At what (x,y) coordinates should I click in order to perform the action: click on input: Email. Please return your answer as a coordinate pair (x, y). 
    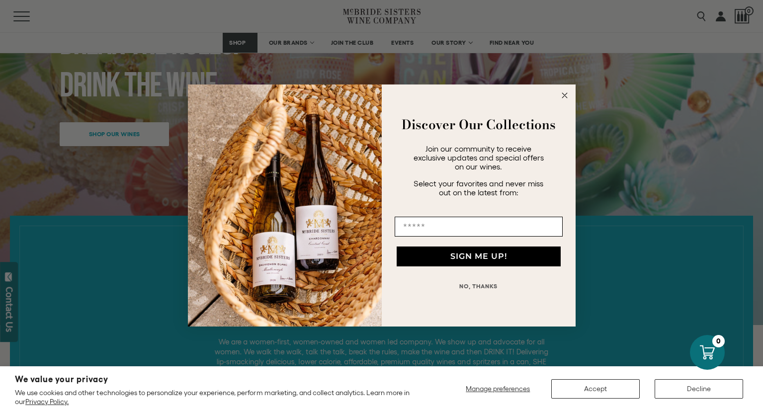
    Looking at the image, I should click on (479, 227).